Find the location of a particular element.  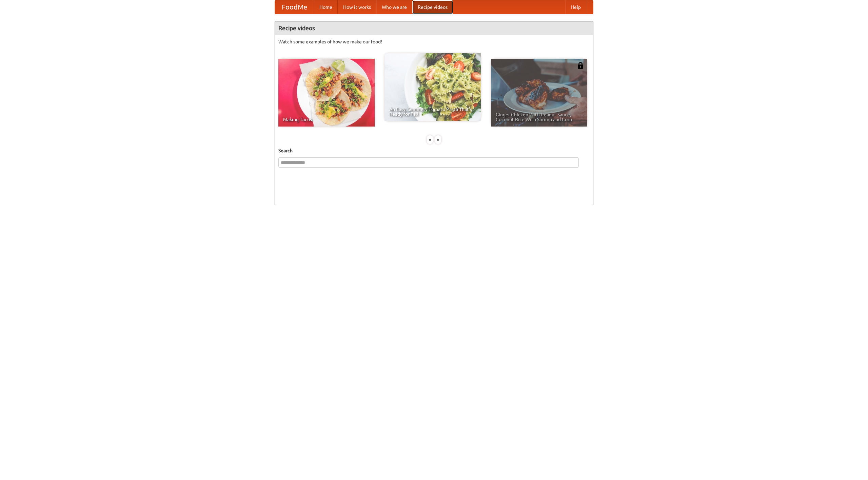

p: Watch some examples of how we make our food! is located at coordinates (434, 42).